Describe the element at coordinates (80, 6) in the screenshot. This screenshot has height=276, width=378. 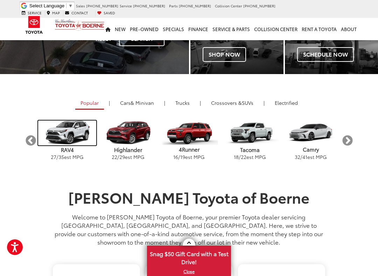
I see `span: Sales` at that location.